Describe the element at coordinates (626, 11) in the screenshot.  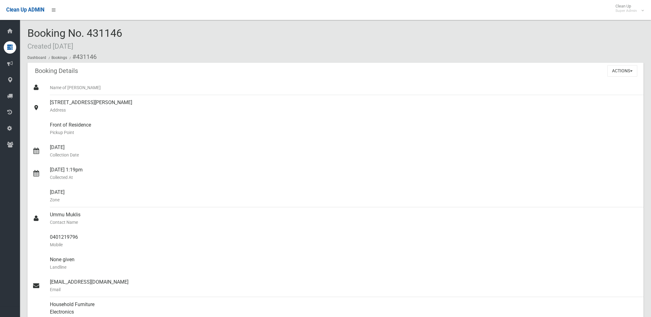
I see `small: Super Admin` at that location.